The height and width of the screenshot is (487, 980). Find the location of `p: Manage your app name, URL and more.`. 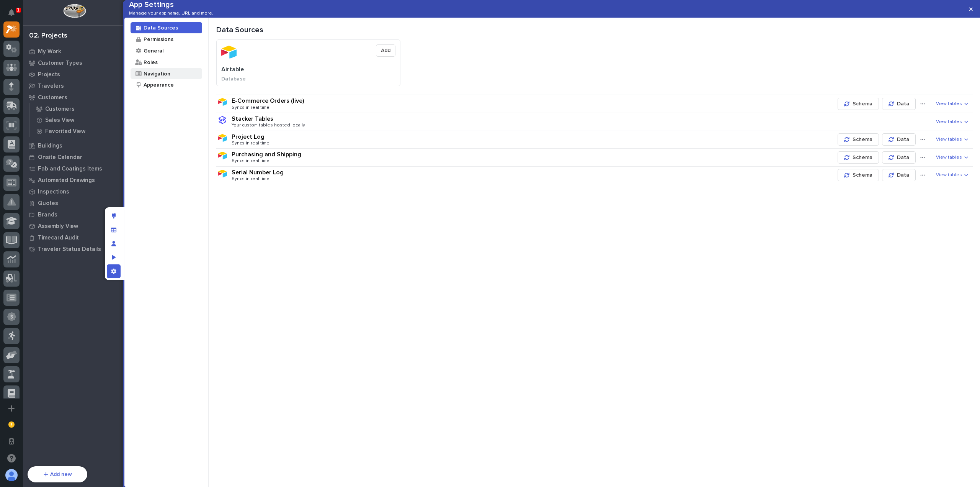

p: Manage your app name, URL and more. is located at coordinates (171, 13).